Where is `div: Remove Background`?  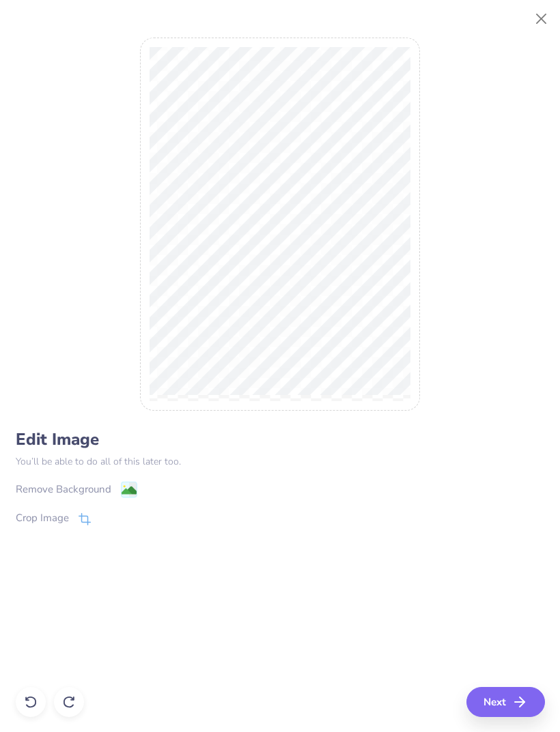 div: Remove Background is located at coordinates (63, 489).